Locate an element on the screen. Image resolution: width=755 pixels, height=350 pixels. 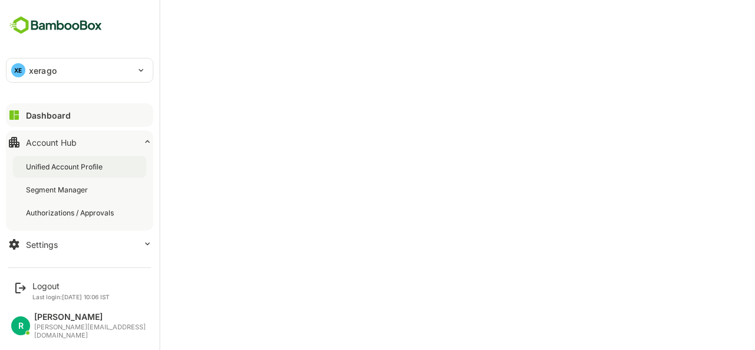
button: Account Hub is located at coordinates (80, 142).